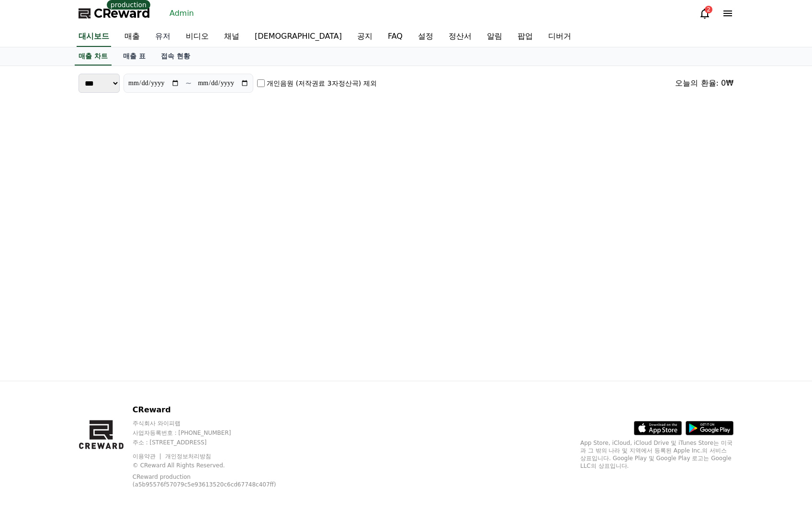 This screenshot has height=519, width=812. I want to click on a: 공지, so click(364, 37).